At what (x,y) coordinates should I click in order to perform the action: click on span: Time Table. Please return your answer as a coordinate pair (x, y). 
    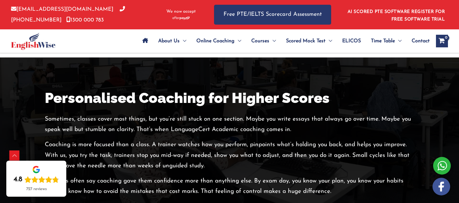
    Looking at the image, I should click on (383, 41).